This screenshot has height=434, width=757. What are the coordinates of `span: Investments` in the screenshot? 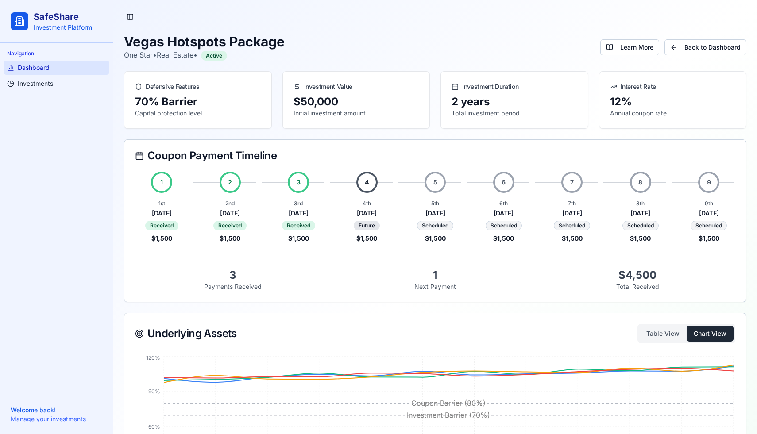 It's located at (35, 84).